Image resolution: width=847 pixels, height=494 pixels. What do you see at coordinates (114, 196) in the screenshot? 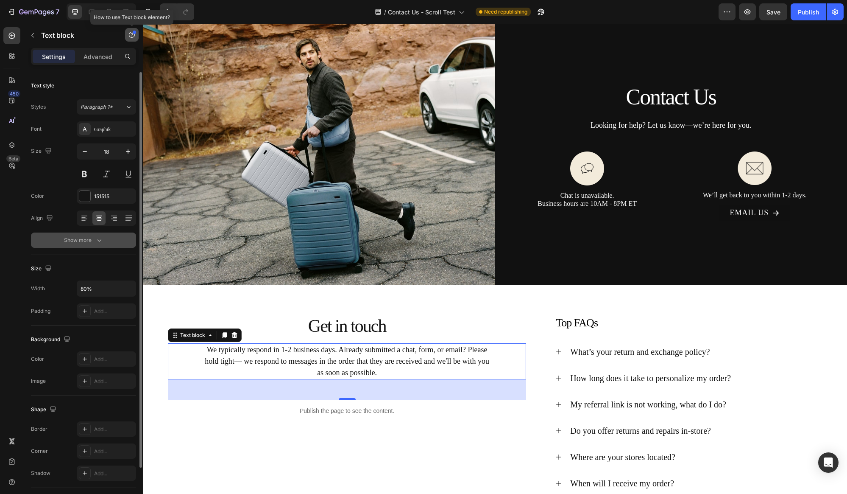
I see `div: 151515` at bounding box center [114, 196].